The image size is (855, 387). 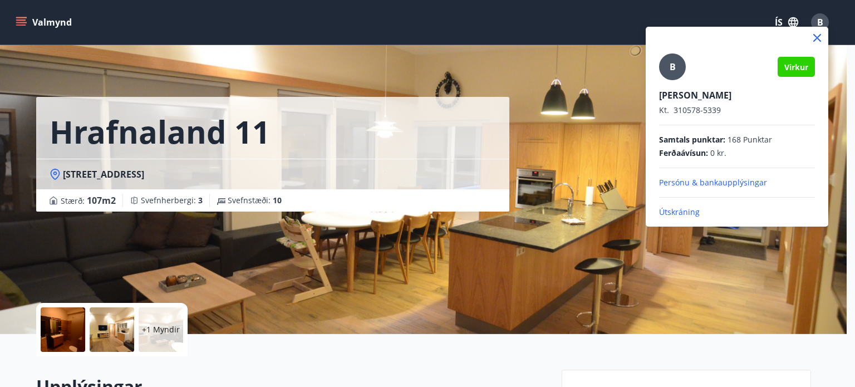 I want to click on span: Samtals punktar :, so click(x=692, y=140).